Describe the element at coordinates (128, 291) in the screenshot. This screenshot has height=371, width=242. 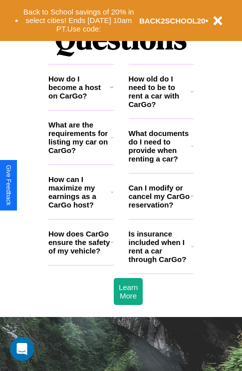
I see `button: Learn More` at that location.